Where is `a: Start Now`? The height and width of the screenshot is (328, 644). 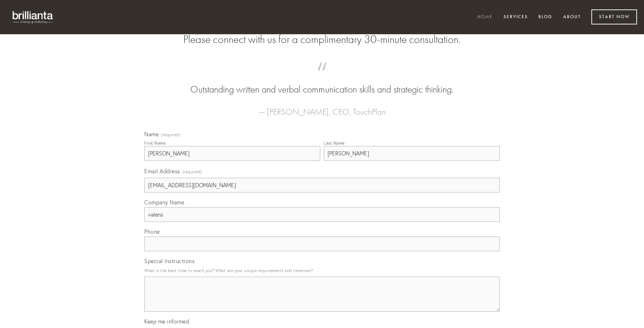
a: Start Now is located at coordinates (614, 17).